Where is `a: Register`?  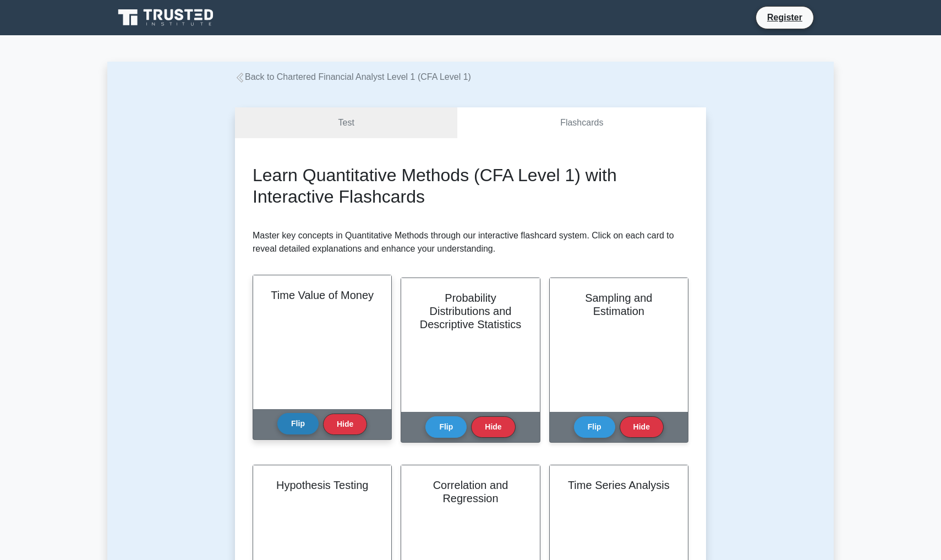 a: Register is located at coordinates (785, 17).